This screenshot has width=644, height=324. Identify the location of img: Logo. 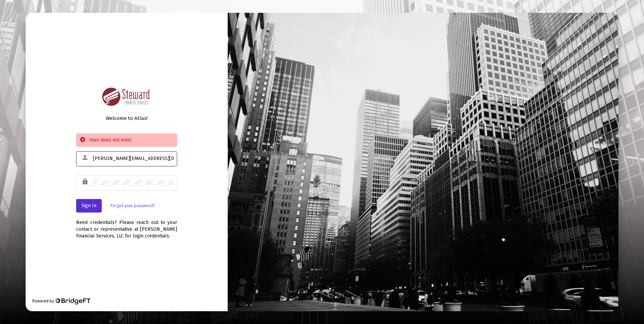
(127, 97).